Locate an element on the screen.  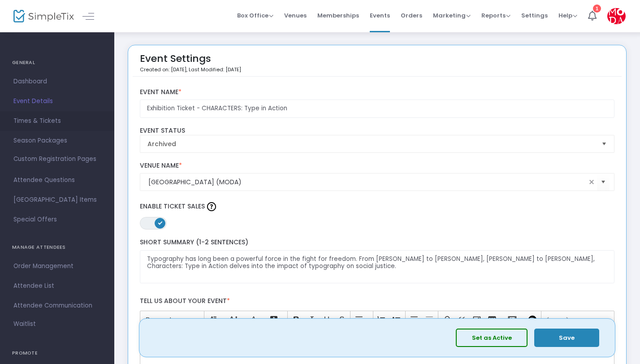
button: Set as Active is located at coordinates (491, 337).